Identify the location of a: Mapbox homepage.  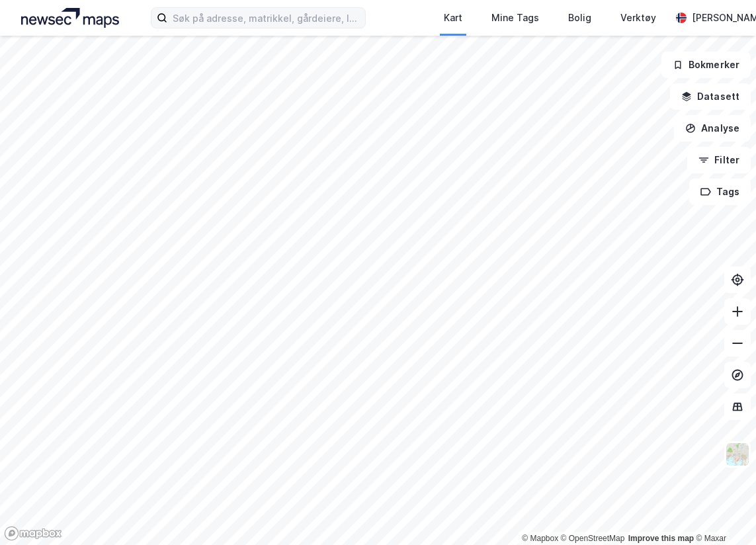
(33, 533).